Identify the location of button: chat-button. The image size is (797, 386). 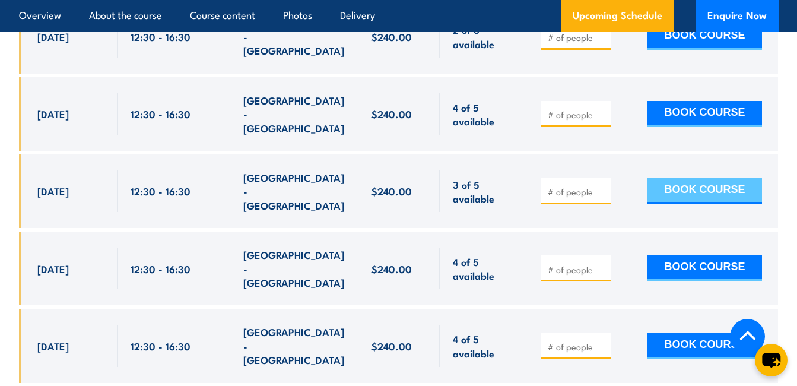
(771, 360).